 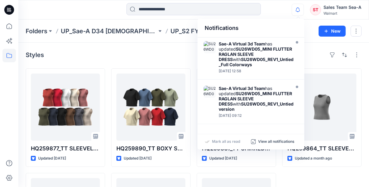 What do you see at coordinates (313, 158) in the screenshot?
I see `p: Updated a month ago` at bounding box center [313, 158].